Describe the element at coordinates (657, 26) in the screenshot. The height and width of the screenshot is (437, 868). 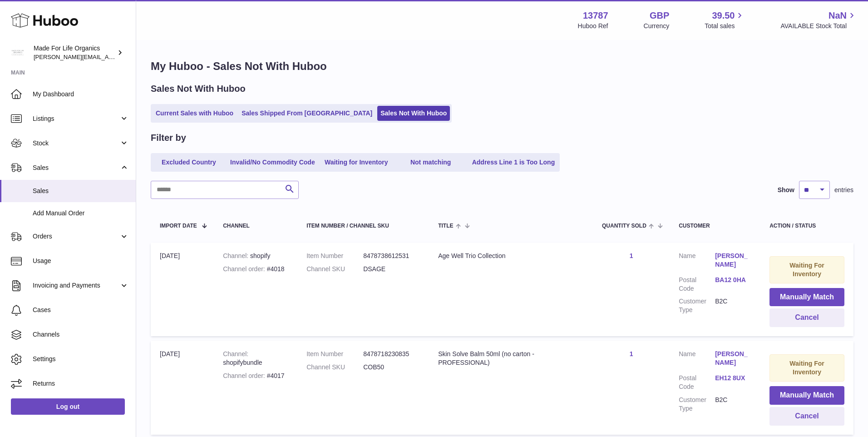
I see `div: Currency` at that location.